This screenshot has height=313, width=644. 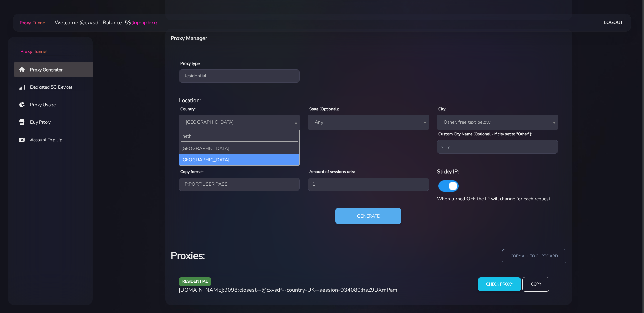 What do you see at coordinates (534, 256) in the screenshot?
I see `input: copy all to clipboard` at bounding box center [534, 256].